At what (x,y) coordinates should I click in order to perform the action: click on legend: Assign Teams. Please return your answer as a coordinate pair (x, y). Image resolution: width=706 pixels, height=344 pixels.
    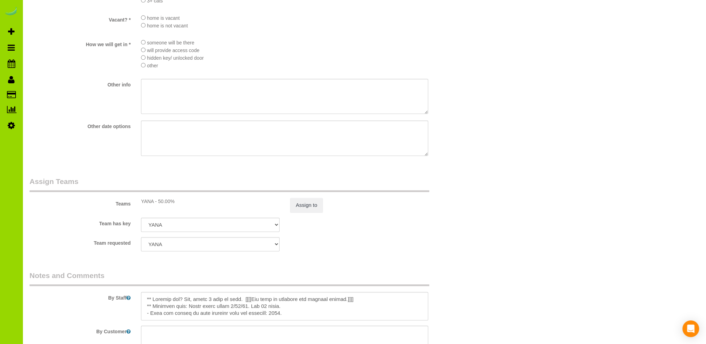
    Looking at the image, I should click on (229, 184).